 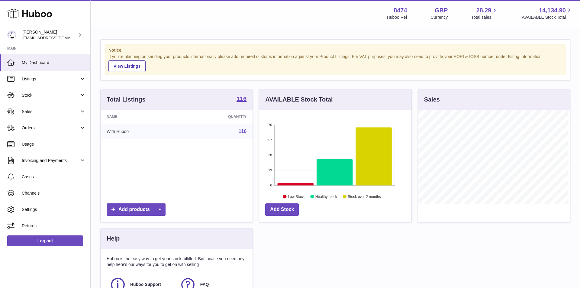 What do you see at coordinates (146, 284) in the screenshot?
I see `span: Huboo Support` at bounding box center [146, 284].